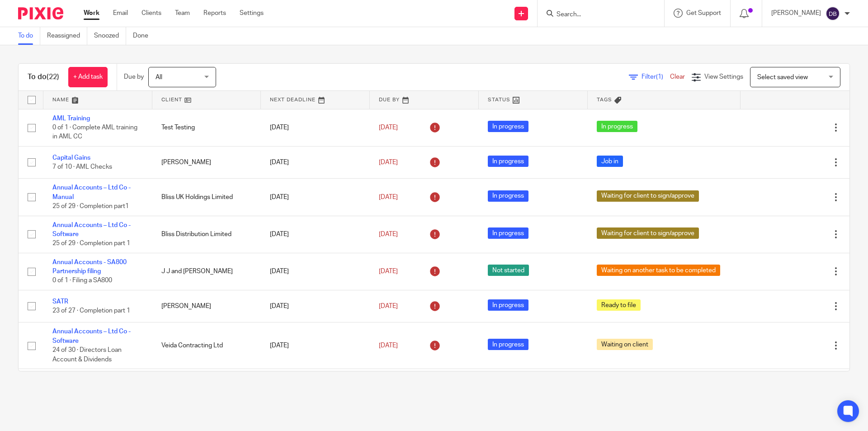 This screenshot has height=431, width=868. What do you see at coordinates (833, 14) in the screenshot?
I see `img: svg%3E` at bounding box center [833, 14].